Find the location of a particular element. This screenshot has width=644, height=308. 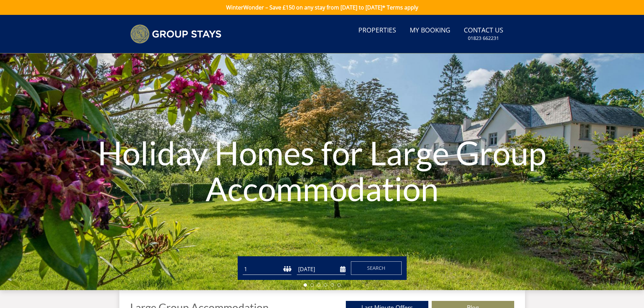

img: Group Stays is located at coordinates (176, 34).